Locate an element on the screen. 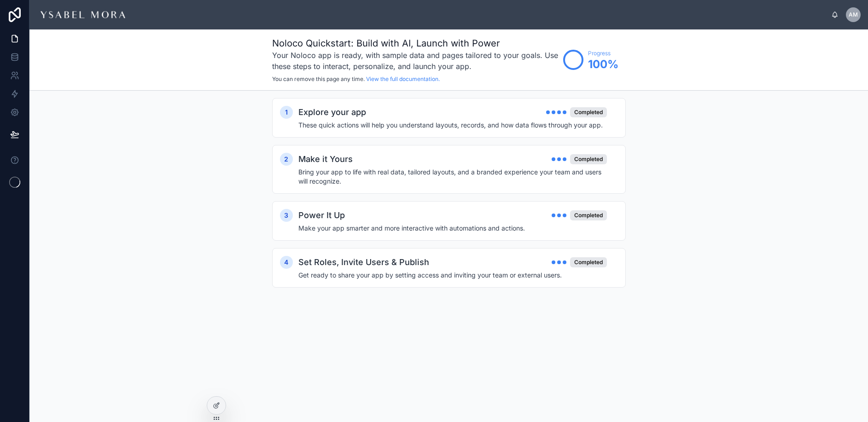  span: AM is located at coordinates (853, 15).